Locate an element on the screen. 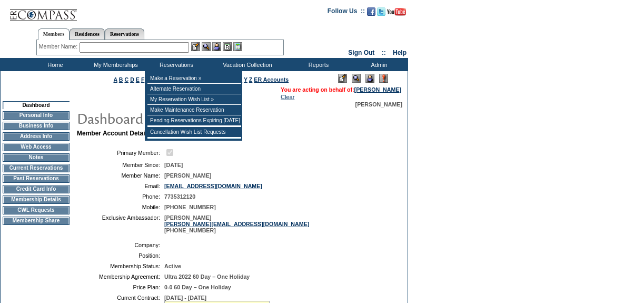 This screenshot has height=303, width=644. td: Make a Reservation » is located at coordinates (194, 79).